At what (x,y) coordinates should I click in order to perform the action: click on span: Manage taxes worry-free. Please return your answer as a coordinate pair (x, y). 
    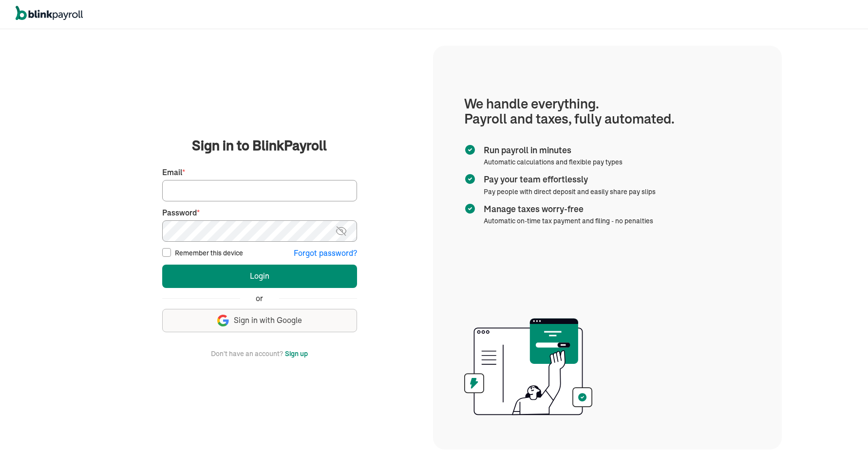
    Looking at the image, I should click on (566, 209).